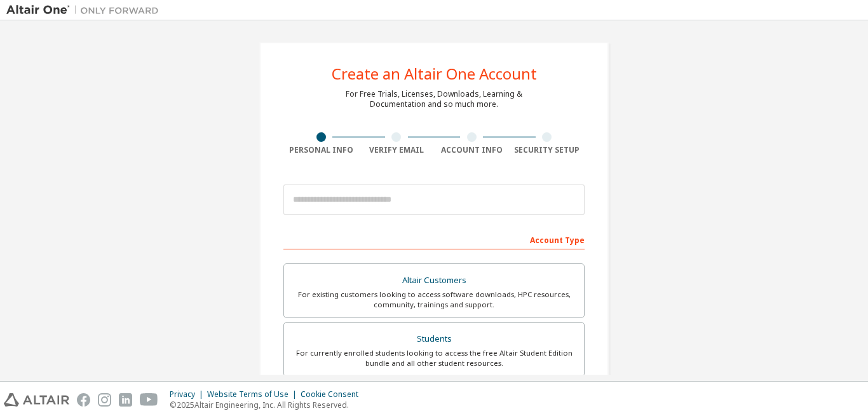  Describe the element at coordinates (104, 400) in the screenshot. I see `img: instagram.svg` at that location.